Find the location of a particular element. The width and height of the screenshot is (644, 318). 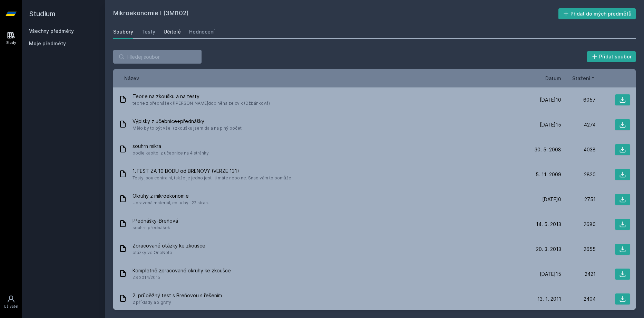

a: Přidat soubor is located at coordinates (611, 57).